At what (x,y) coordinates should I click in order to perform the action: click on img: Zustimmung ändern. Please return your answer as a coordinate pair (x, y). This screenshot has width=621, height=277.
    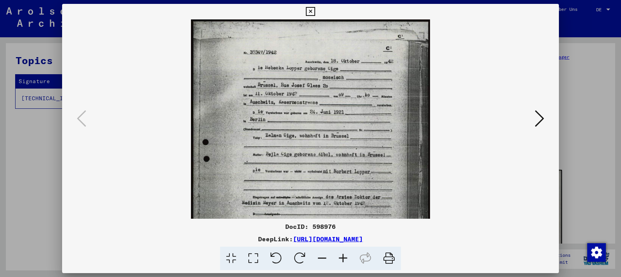
    Looking at the image, I should click on (597, 252).